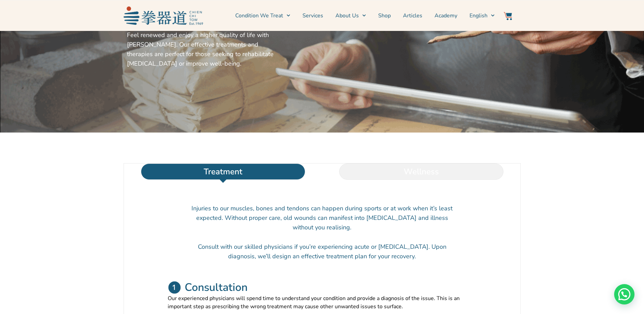 The image size is (644, 314). Describe the element at coordinates (385, 16) in the screenshot. I see `a: Shop` at that location.